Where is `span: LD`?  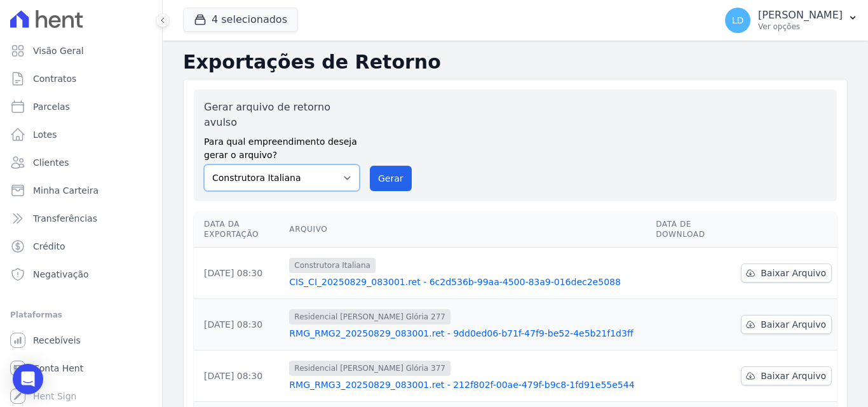
span: LD is located at coordinates (738, 20).